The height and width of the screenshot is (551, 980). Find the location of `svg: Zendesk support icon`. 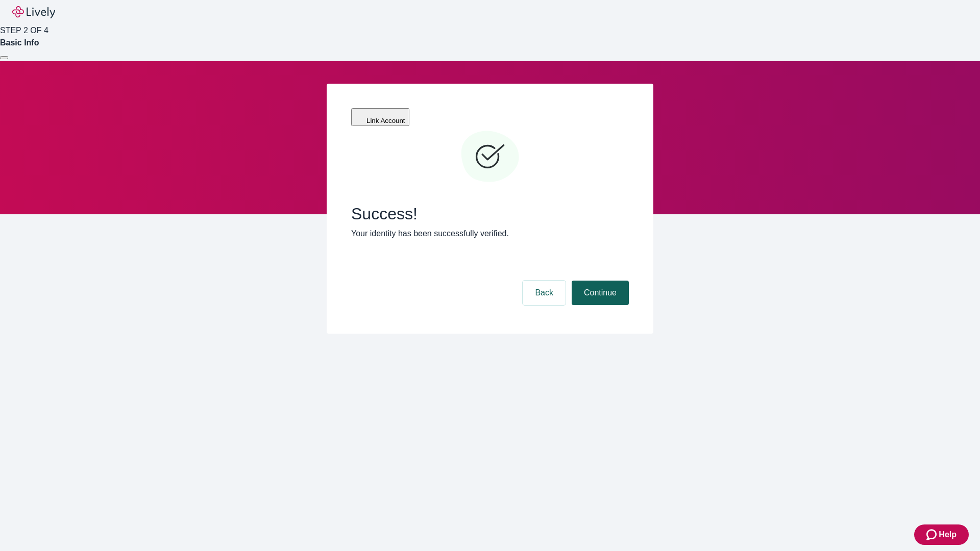

svg: Zendesk support icon is located at coordinates (933, 534).